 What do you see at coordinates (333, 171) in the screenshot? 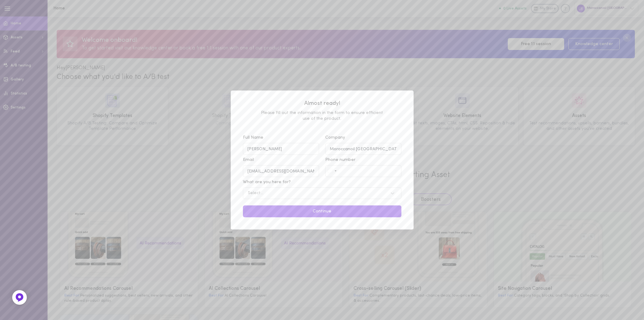
I see `button: Selected country` at bounding box center [333, 171].